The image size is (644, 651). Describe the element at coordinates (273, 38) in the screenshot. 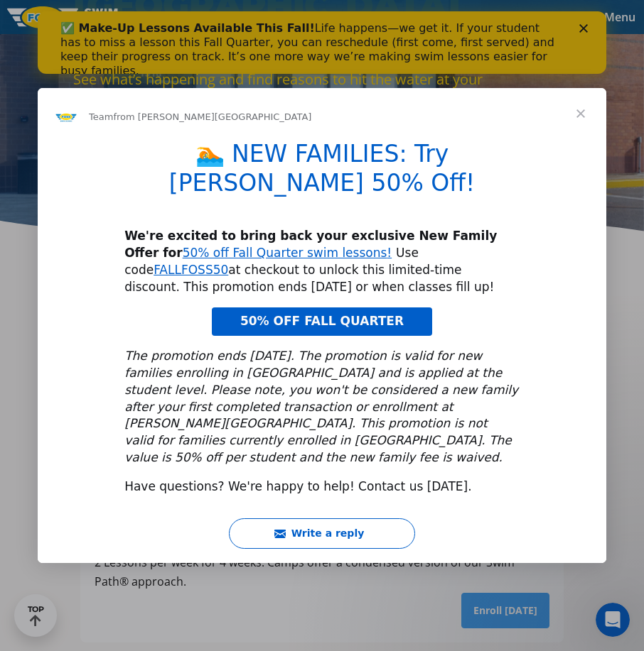

I see `div: Life happens—we get it. If your student has to miss a lesson this Fall Quarter, you can reschedul...` at that location.